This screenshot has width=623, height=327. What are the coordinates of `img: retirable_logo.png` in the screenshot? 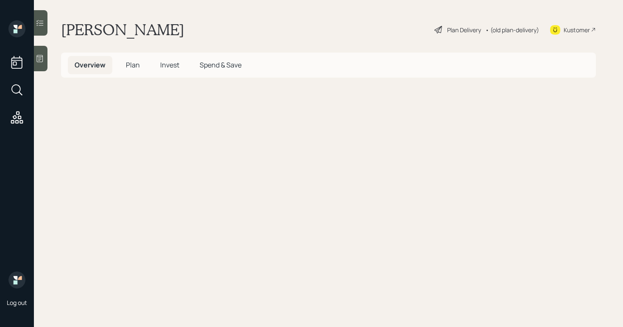 It's located at (17, 280).